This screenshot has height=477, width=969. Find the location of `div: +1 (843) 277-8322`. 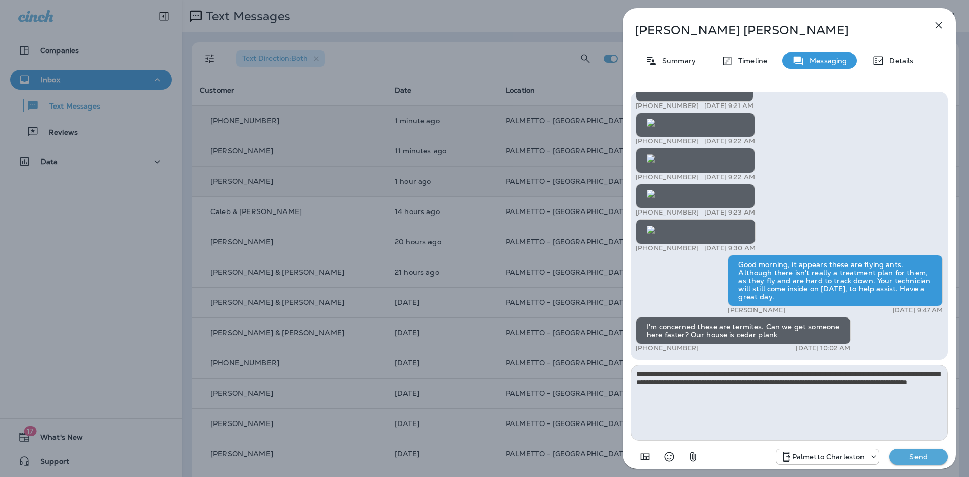

div: +1 (843) 277-8322 is located at coordinates (828, 457).